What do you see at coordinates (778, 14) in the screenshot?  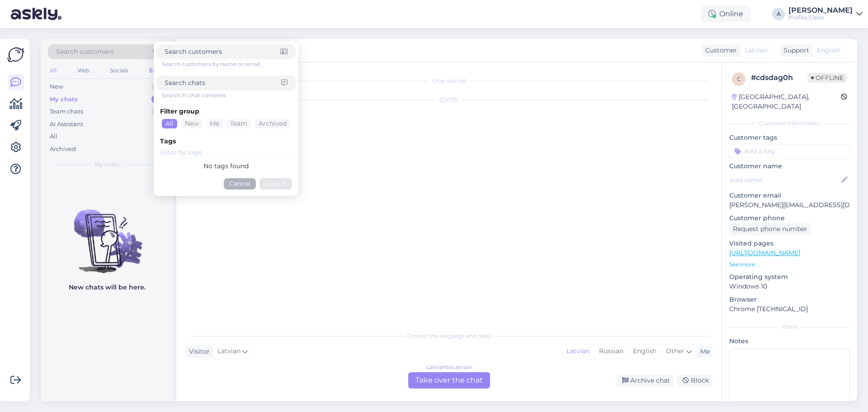 I see `div: A` at bounding box center [778, 14].